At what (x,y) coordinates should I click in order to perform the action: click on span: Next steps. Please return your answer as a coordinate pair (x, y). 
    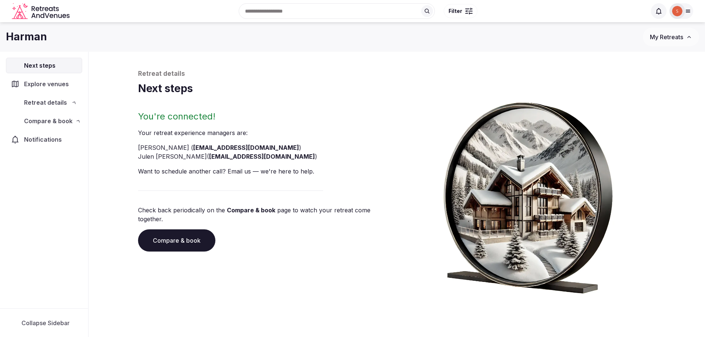
    Looking at the image, I should click on (41, 66).